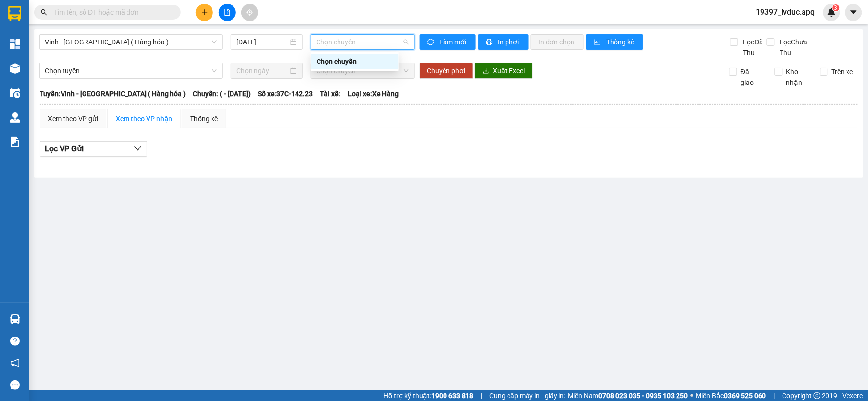  What do you see at coordinates (598, 42) in the screenshot?
I see `span: bar-chart` at bounding box center [598, 42].